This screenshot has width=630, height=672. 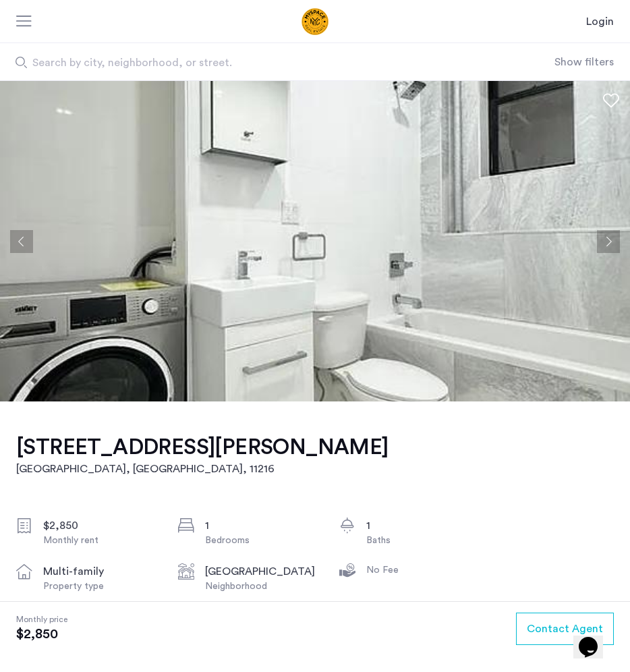 I want to click on button: Next apartment, so click(x=608, y=241).